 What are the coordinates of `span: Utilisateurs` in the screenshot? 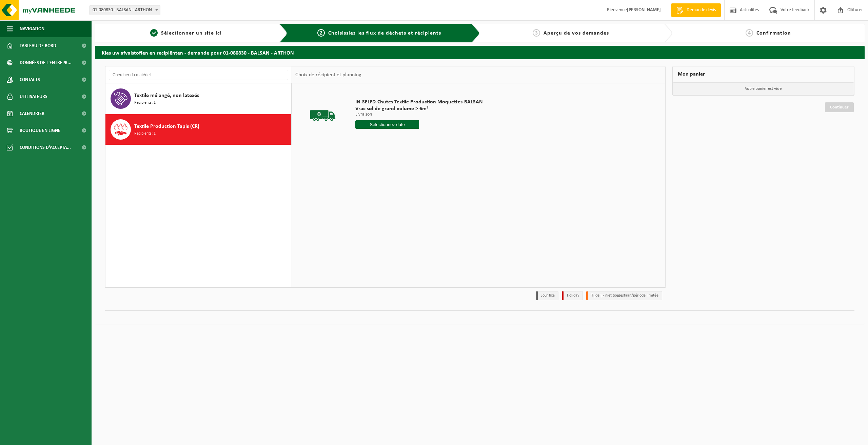 It's located at (34, 96).